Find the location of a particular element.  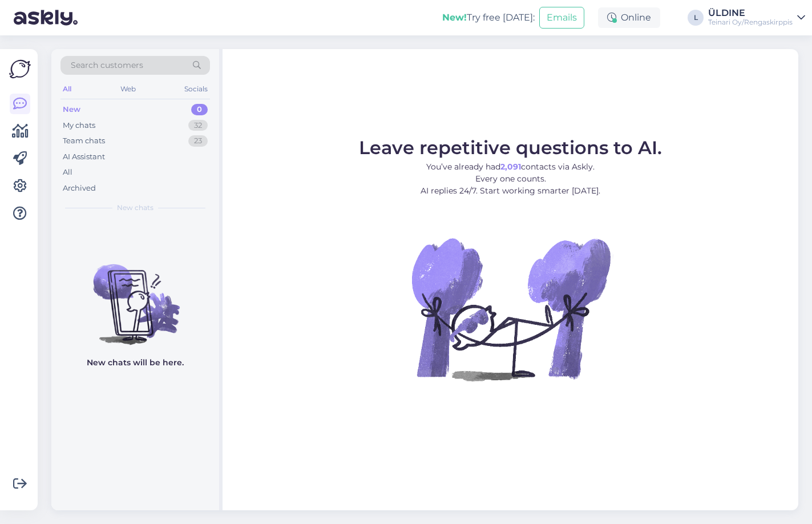

div: Team chats is located at coordinates (84, 141).